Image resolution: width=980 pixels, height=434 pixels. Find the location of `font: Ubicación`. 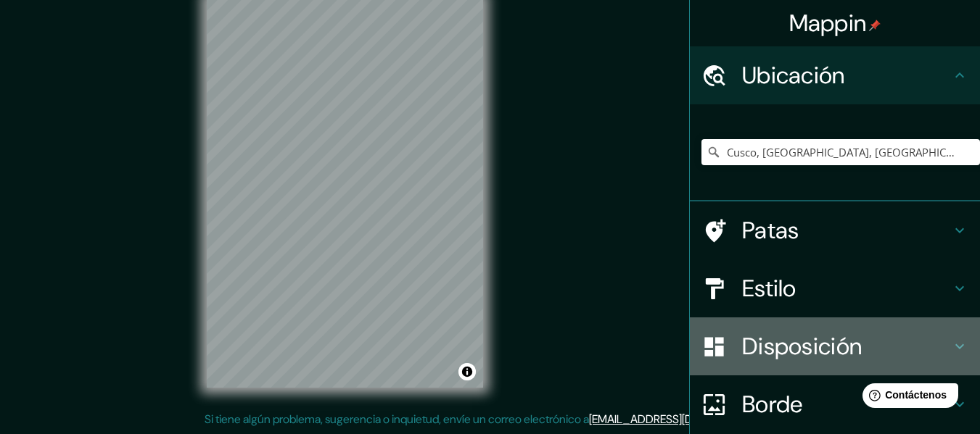

font: Ubicación is located at coordinates (793, 75).